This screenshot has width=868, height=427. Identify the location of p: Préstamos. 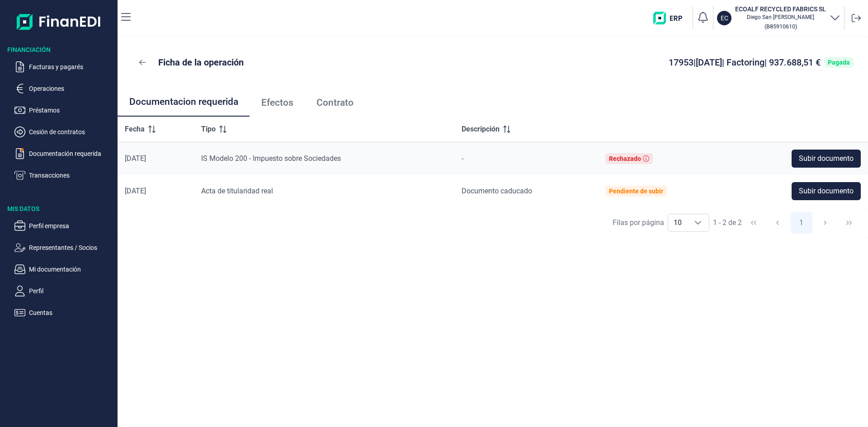
(71, 110).